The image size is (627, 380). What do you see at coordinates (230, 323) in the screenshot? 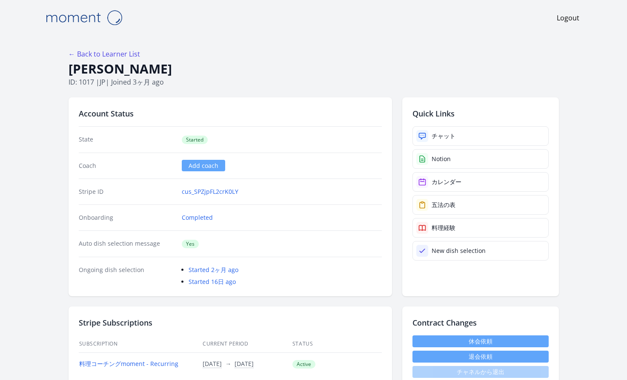
I see `h2: Stripe Subscriptions` at bounding box center [230, 323].